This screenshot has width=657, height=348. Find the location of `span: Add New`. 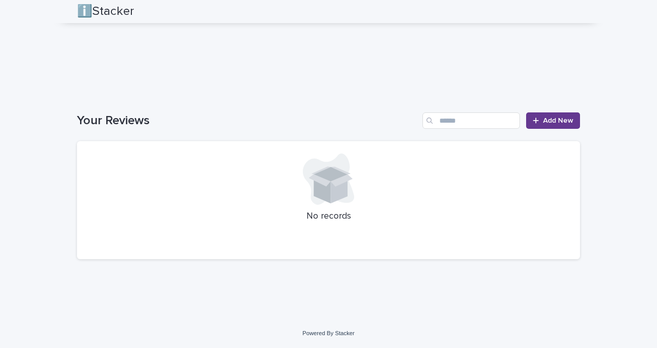

span: Add New is located at coordinates (558, 121).